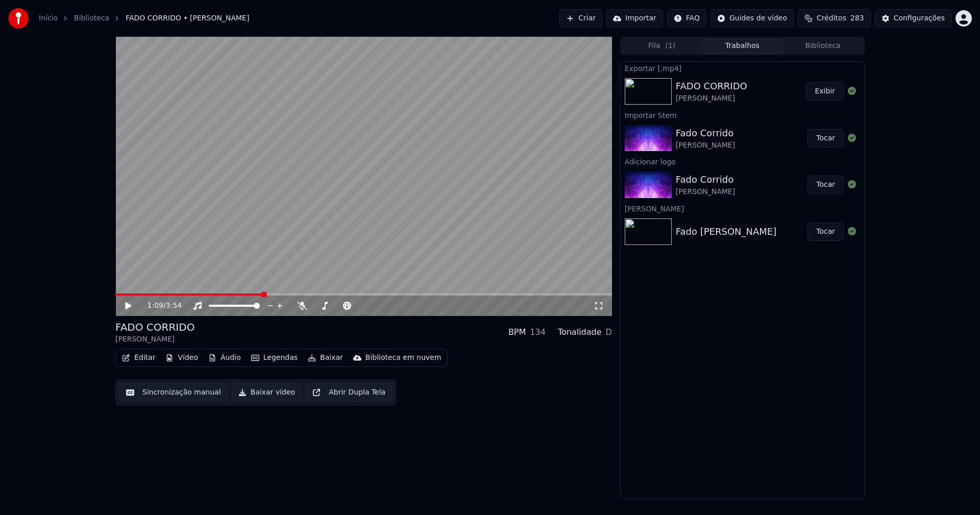 This screenshot has height=515, width=980. What do you see at coordinates (920, 18) in the screenshot?
I see `div: Configurações` at bounding box center [920, 18].